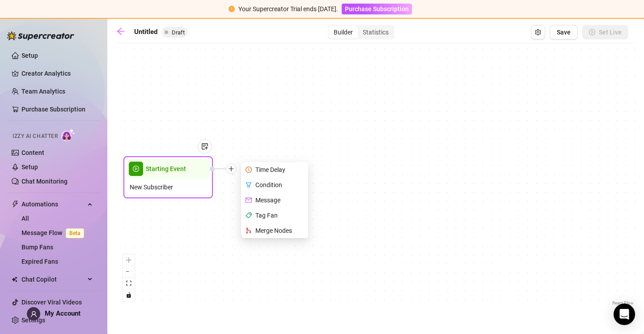 The width and height of the screenshot is (644, 334). I want to click on span: user, so click(33, 314).